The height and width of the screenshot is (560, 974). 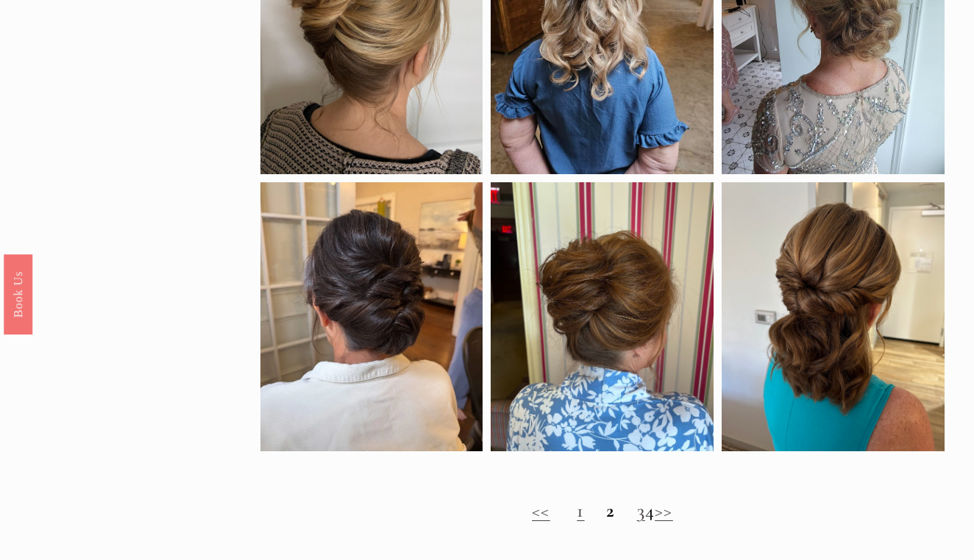 What do you see at coordinates (611, 511) in the screenshot?
I see `strong: 2` at bounding box center [611, 511].